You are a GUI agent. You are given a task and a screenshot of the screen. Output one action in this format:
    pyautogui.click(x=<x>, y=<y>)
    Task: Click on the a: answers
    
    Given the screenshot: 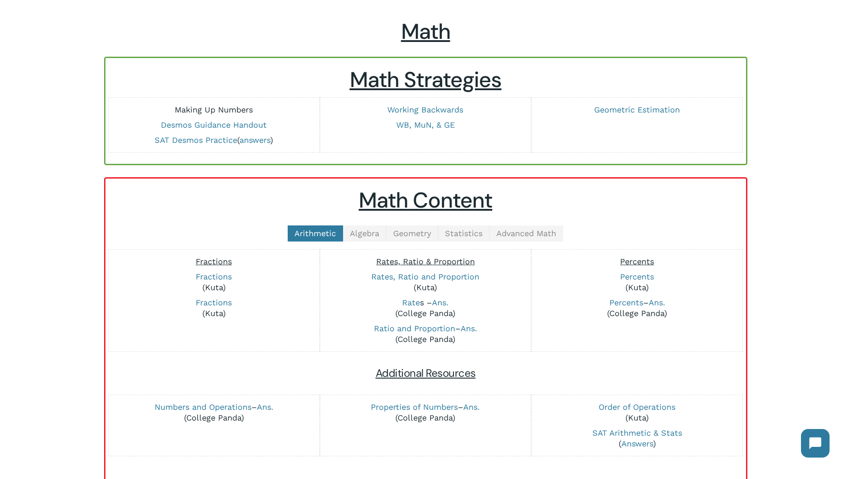 What is the action you would take?
    pyautogui.click(x=255, y=140)
    